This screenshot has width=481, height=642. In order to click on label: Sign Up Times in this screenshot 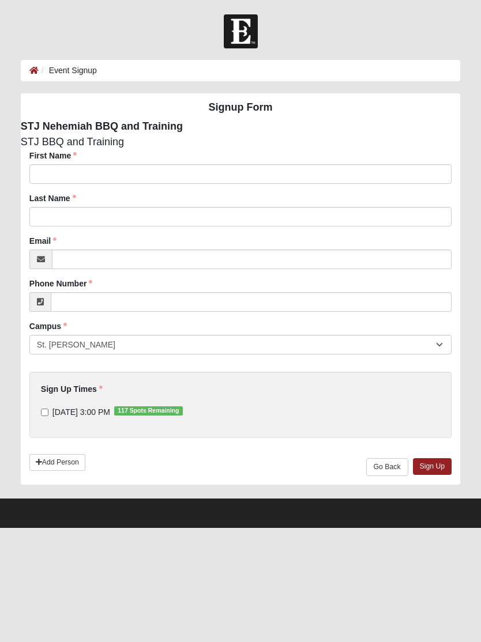, I will do `click(71, 389)`.